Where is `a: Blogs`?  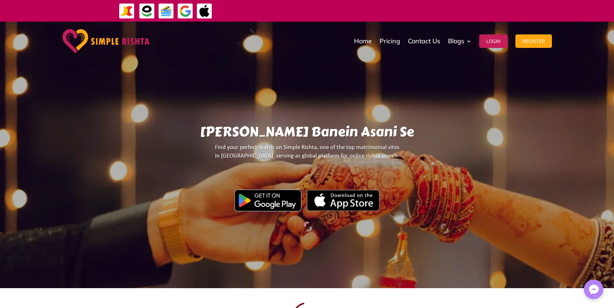 a: Blogs is located at coordinates (460, 41).